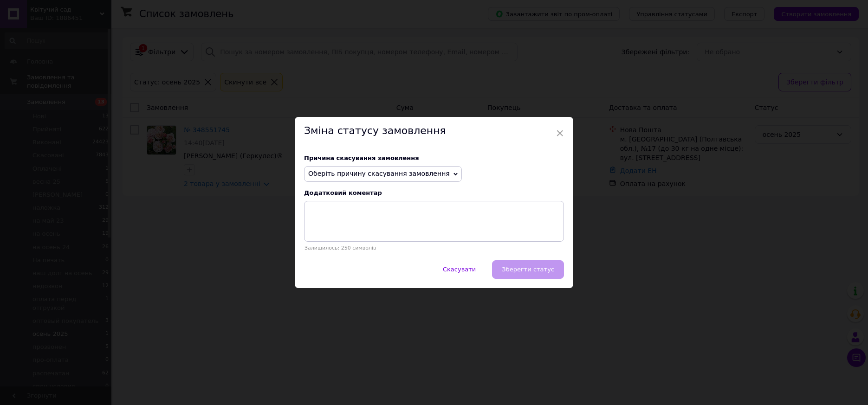 The height and width of the screenshot is (405, 868). What do you see at coordinates (459, 269) in the screenshot?
I see `span: Скасувати` at bounding box center [459, 269].